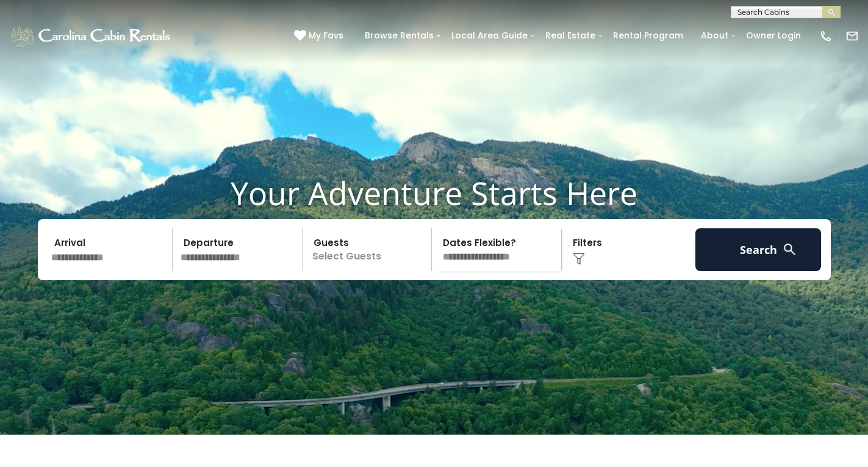 Image resolution: width=868 pixels, height=467 pixels. What do you see at coordinates (852, 36) in the screenshot?
I see `img: mail-regular-white.png` at bounding box center [852, 36].